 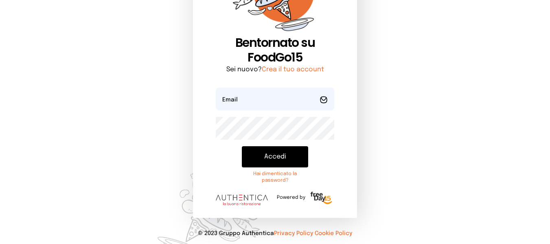 What do you see at coordinates (321, 198) in the screenshot?
I see `img: logo-freeday.3e08031.png` at bounding box center [321, 198].